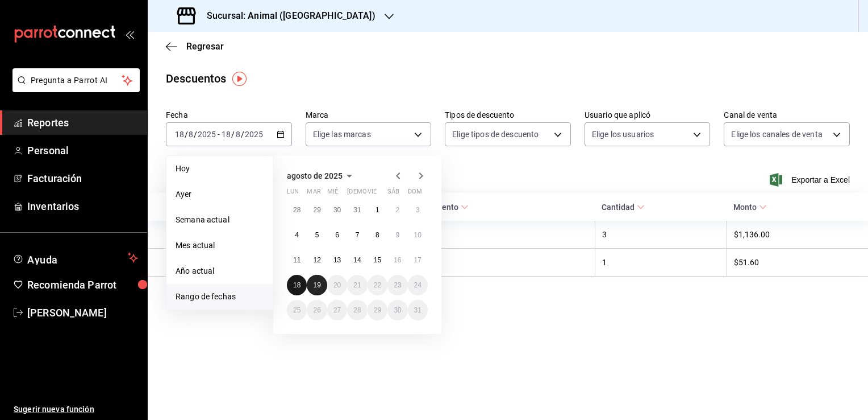 The image size is (868, 420). What do you see at coordinates (397, 210) in the screenshot?
I see `button: 2 de agosto de 2025` at bounding box center [397, 210].